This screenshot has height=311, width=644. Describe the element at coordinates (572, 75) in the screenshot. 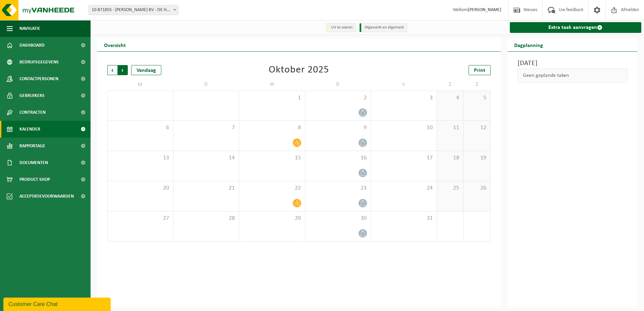

I see `div: Geen geplande taken` at that location.